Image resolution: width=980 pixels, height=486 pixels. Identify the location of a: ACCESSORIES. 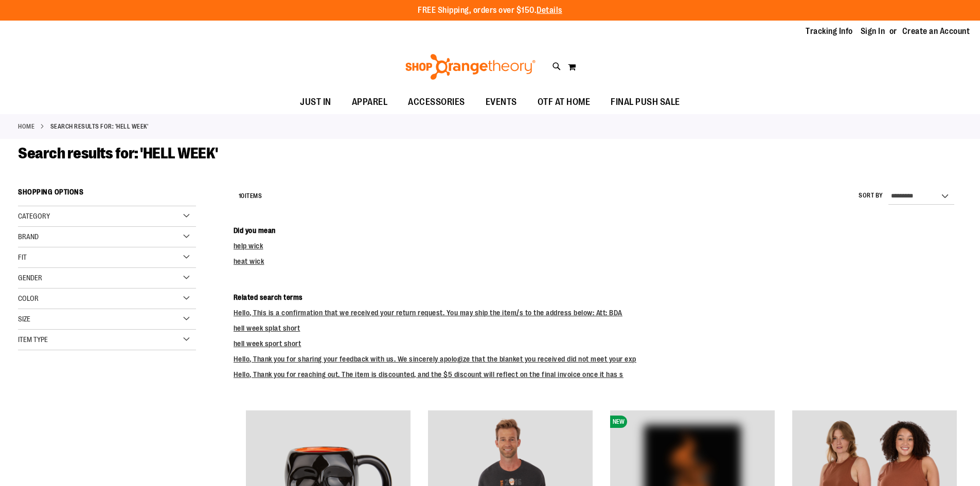
(436, 102).